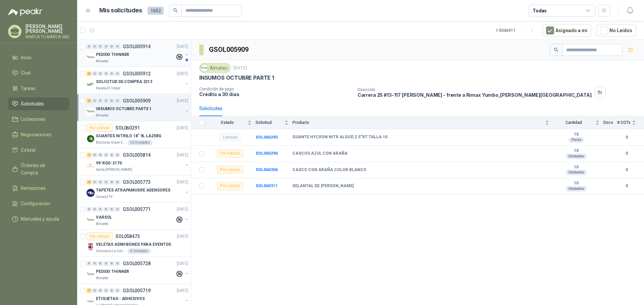 Image resolution: width=644 pixels, height=305 pixels. What do you see at coordinates (29, 150) in the screenshot?
I see `span: Cotizar` at bounding box center [29, 150].